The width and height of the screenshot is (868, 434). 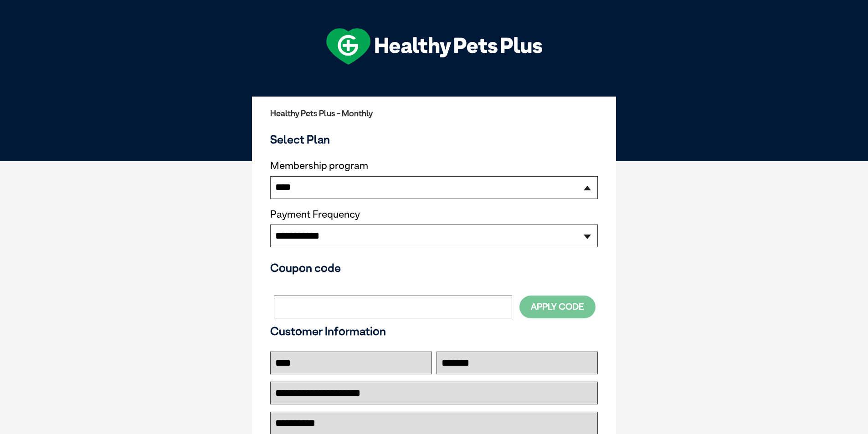 What do you see at coordinates (434, 46) in the screenshot?
I see `img: hpp-logo-landscape-green-white.png` at bounding box center [434, 46].